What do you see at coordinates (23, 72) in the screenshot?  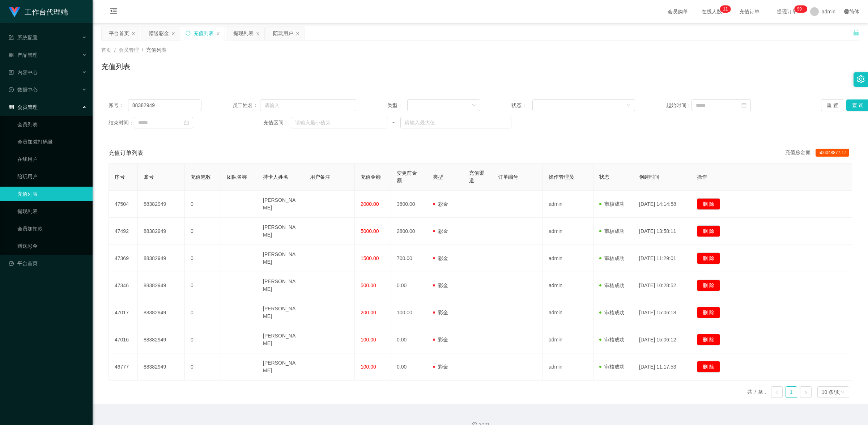 I see `span: 内容中心` at bounding box center [23, 72].